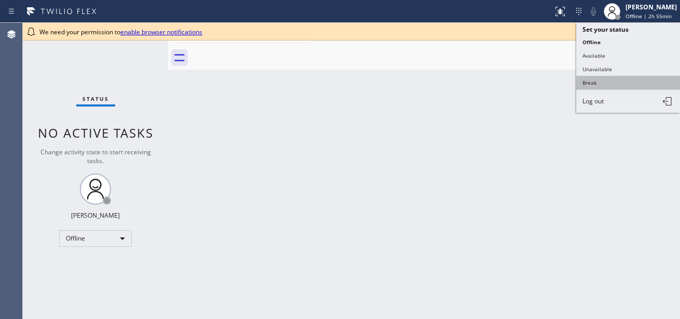 This screenshot has height=319, width=680. Describe the element at coordinates (95, 99) in the screenshot. I see `span: Status` at that location.